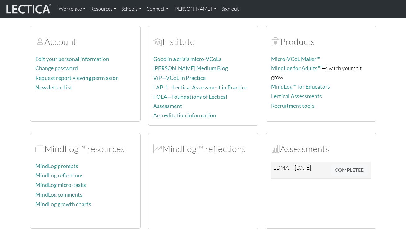 This screenshot has width=406, height=230. What do you see at coordinates (295, 59) in the screenshot?
I see `a: Micro-VCoL Maker™` at bounding box center [295, 59].